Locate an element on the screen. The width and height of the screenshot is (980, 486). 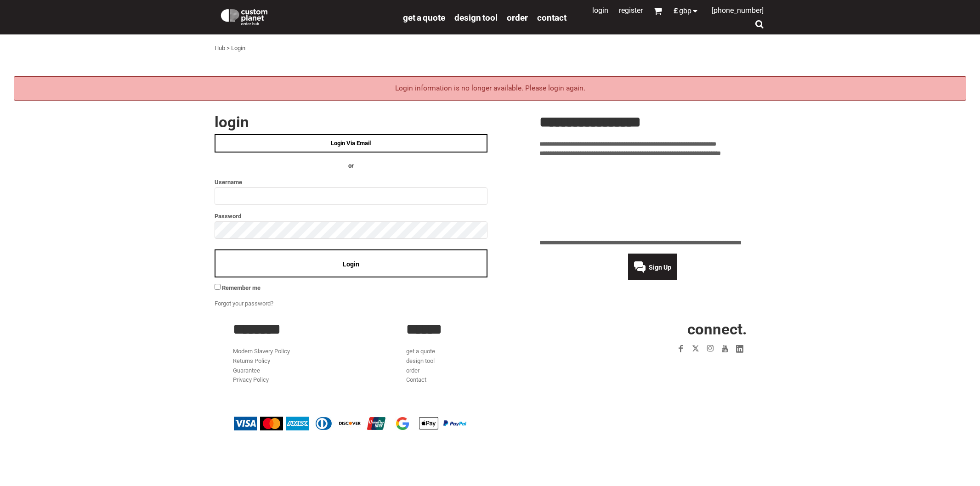
label: Username is located at coordinates (351, 182).